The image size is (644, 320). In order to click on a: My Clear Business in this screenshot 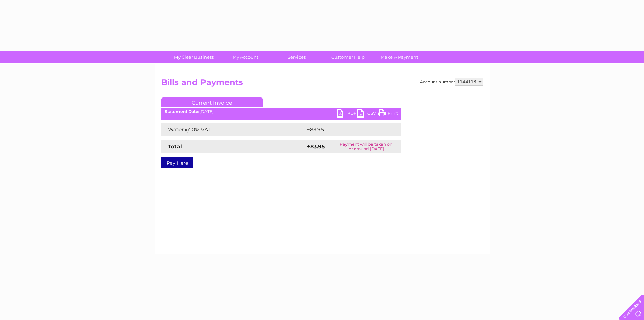, I will do `click(194, 57)`.